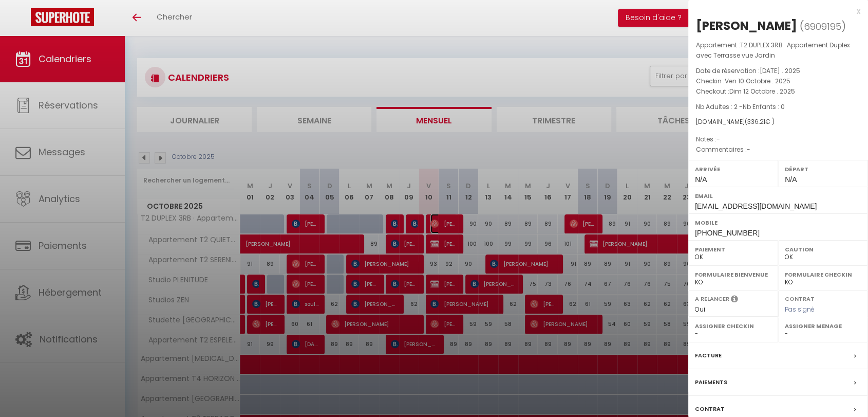  I want to click on label: Paiement, so click(733, 249).